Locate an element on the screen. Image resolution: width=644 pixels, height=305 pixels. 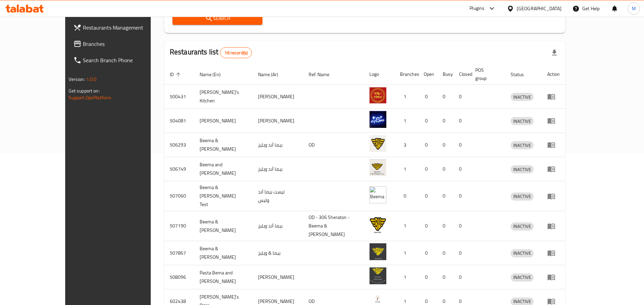
span: Ref. Name is located at coordinates (323, 75).